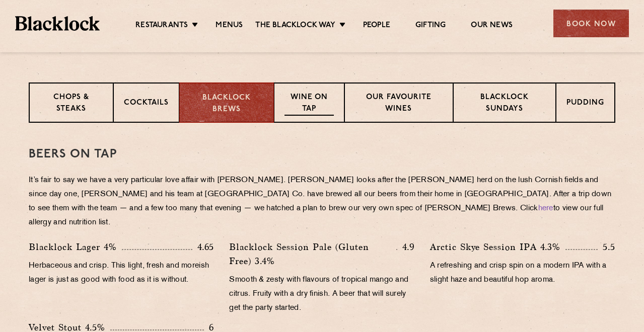 Image resolution: width=644 pixels, height=332 pixels. What do you see at coordinates (430, 26) in the screenshot?
I see `a: Gifting` at bounding box center [430, 26].